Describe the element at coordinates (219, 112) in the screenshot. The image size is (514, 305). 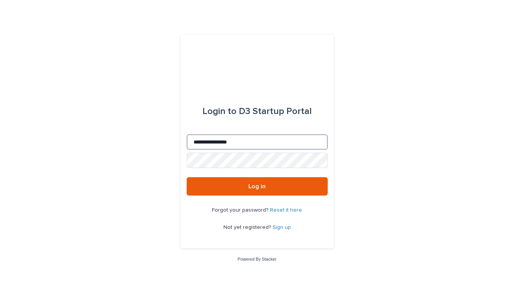
I see `span: Login to` at that location.